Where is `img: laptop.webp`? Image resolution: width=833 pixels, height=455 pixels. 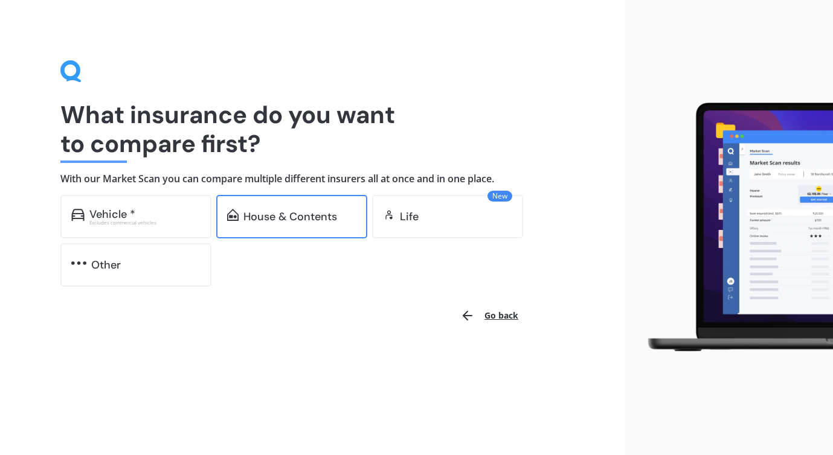 img: laptop.webp is located at coordinates (733, 228).